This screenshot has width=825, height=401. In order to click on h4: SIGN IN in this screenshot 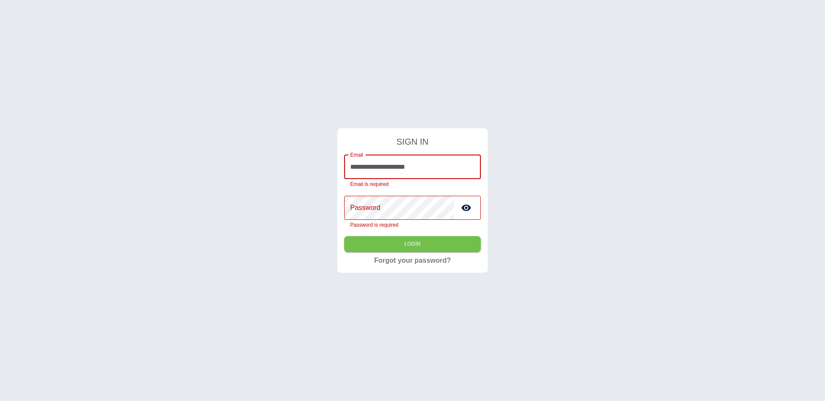, I will do `click(412, 142)`.